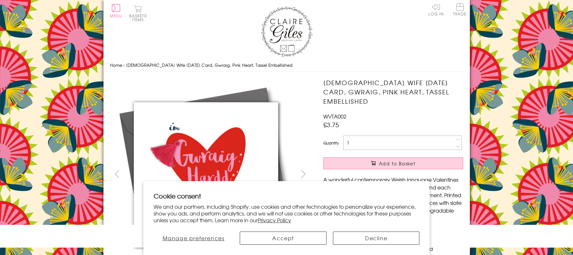 The width and height of the screenshot is (573, 255). I want to click on nav: breadcrumbs, so click(287, 65).